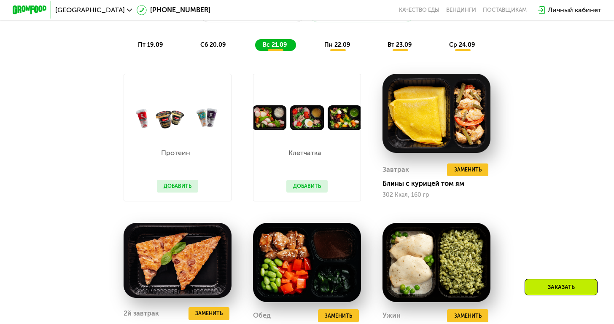 Image resolution: width=614 pixels, height=324 pixels. What do you see at coordinates (505, 10) in the screenshot?
I see `div: поставщикам` at bounding box center [505, 10].